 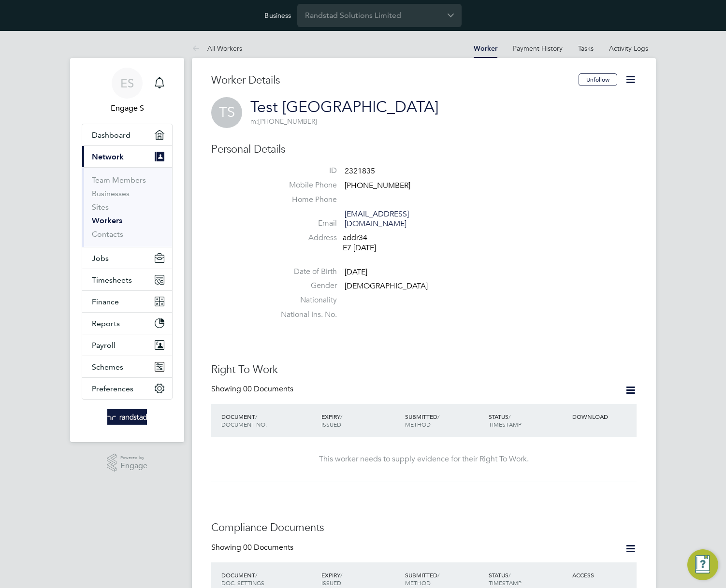 What do you see at coordinates (127, 250) in the screenshot?
I see `nav: Main navigation` at bounding box center [127, 250].